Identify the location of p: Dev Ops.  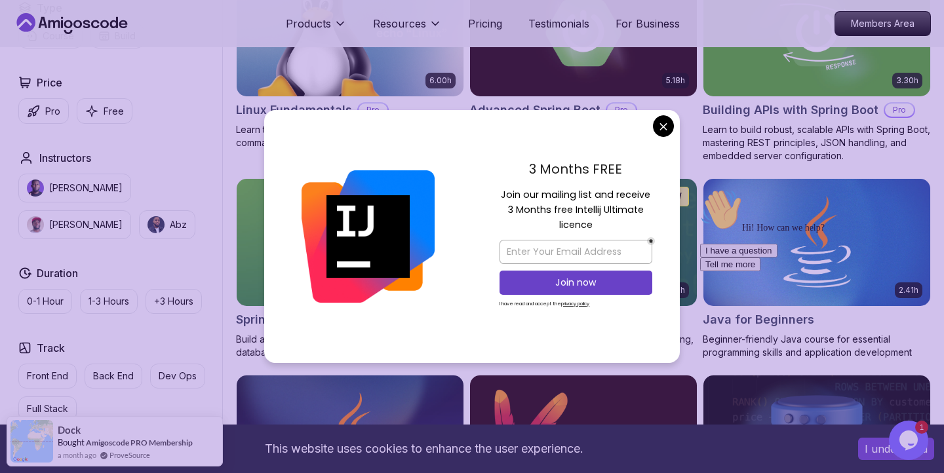
(178, 376).